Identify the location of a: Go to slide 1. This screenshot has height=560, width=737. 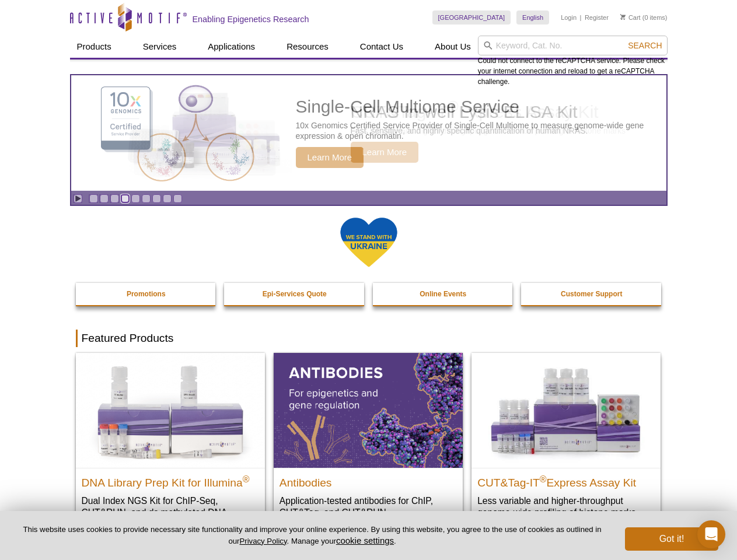
(93, 198).